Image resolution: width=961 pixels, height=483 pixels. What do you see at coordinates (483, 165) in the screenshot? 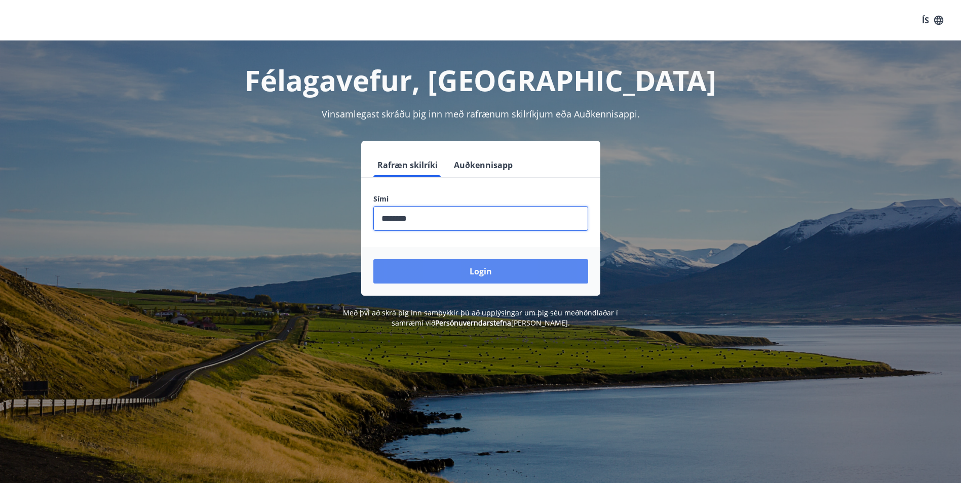
I see `button: Auðkennisapp` at bounding box center [483, 165].